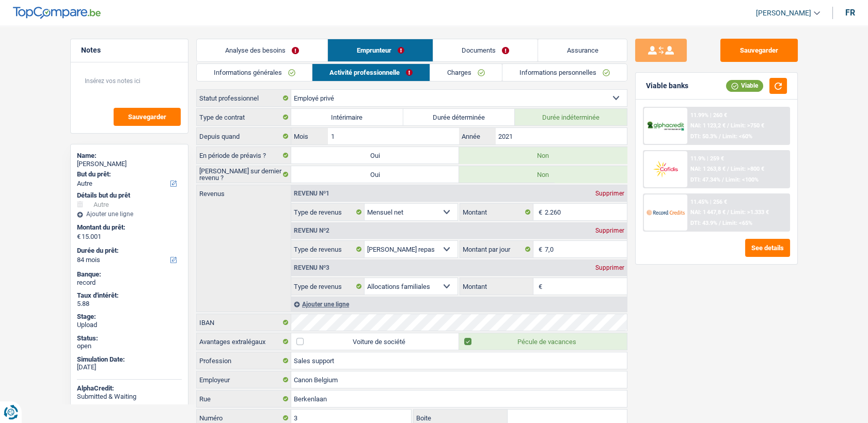  Describe the element at coordinates (708, 212) in the screenshot. I see `span: NAI: 1 447,8 €` at that location.